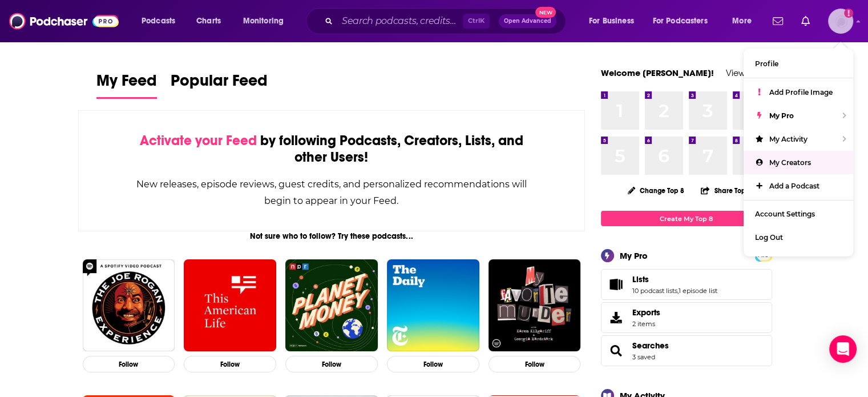 The height and width of the screenshot is (397, 868). Describe the element at coordinates (208, 22) in the screenshot. I see `a: Charts` at that location.